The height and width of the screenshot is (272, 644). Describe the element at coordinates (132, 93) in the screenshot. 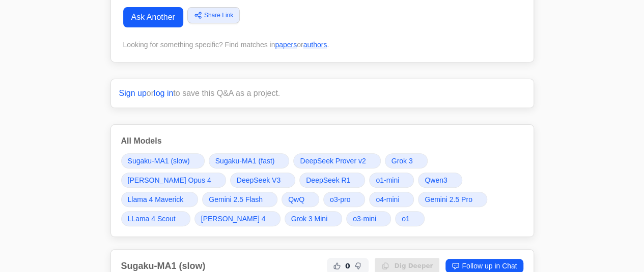

I see `a: Sign up` at that location.